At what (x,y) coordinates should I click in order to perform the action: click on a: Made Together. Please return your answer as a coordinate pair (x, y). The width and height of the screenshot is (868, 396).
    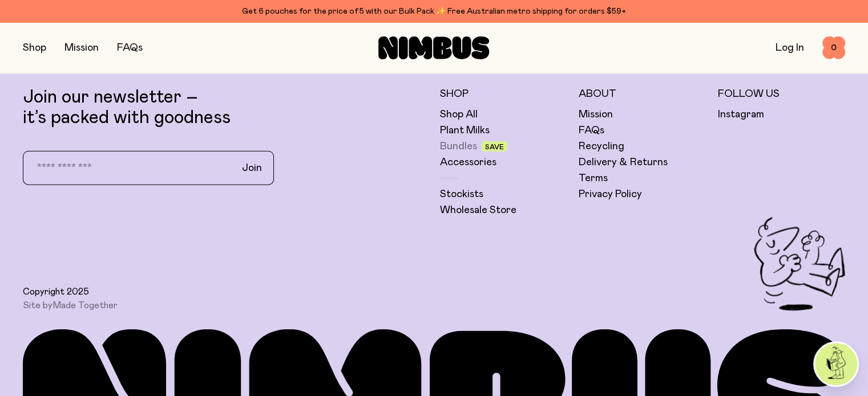
    Looking at the image, I should click on (85, 306).